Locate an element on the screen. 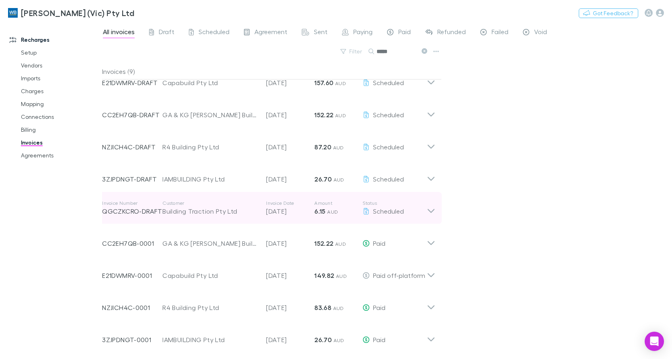 This screenshot has width=672, height=359. span: Sent is located at coordinates (321, 33).